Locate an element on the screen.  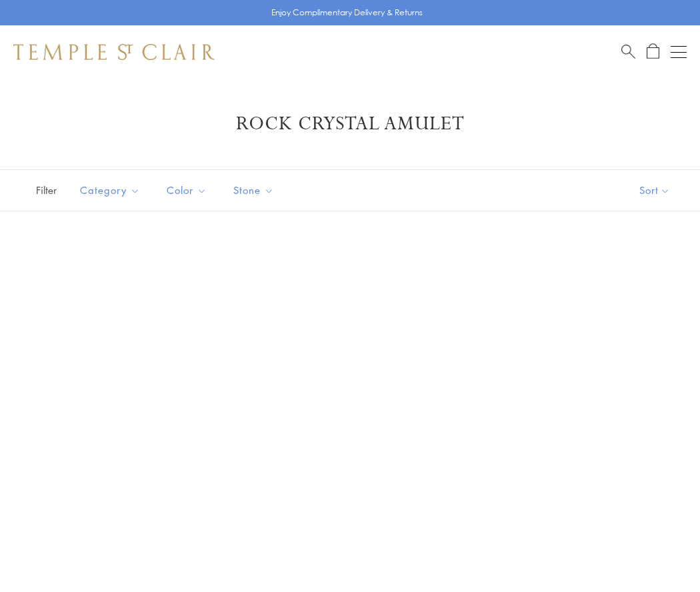
button: Show sort by is located at coordinates (655, 190).